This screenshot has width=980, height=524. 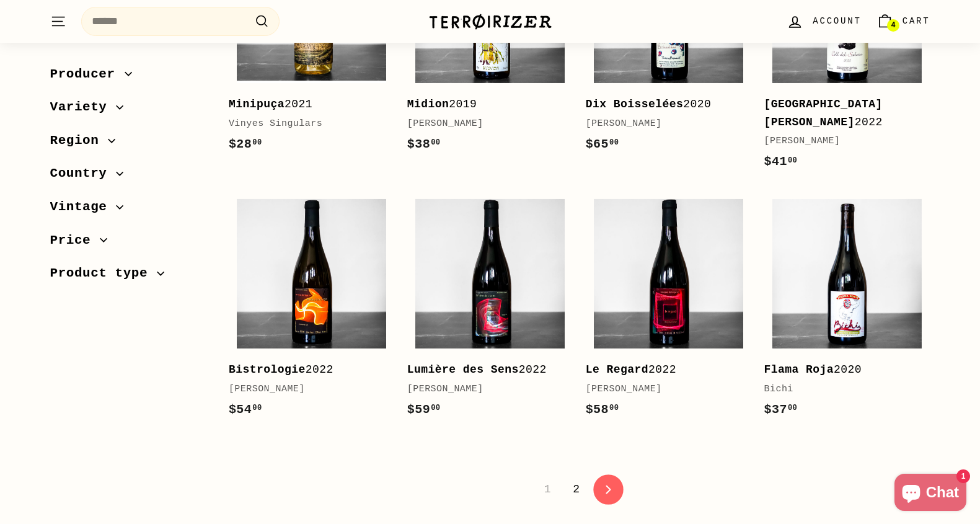 I want to click on button: Producer, so click(x=130, y=77).